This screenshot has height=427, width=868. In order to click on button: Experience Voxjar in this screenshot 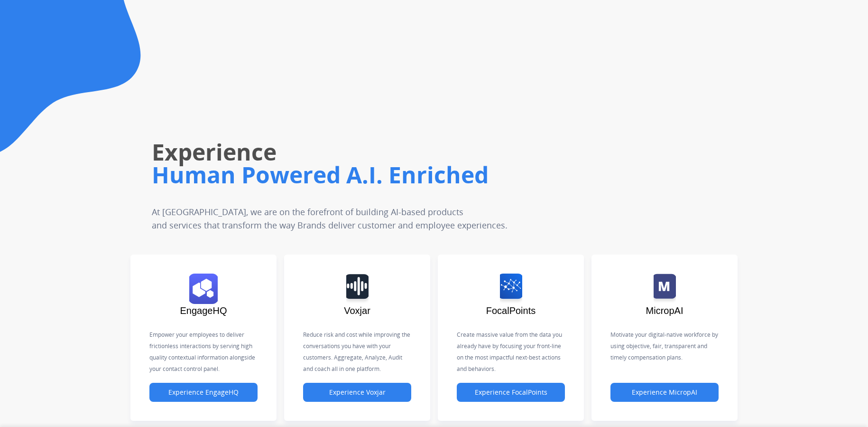, I will do `click(357, 392)`.